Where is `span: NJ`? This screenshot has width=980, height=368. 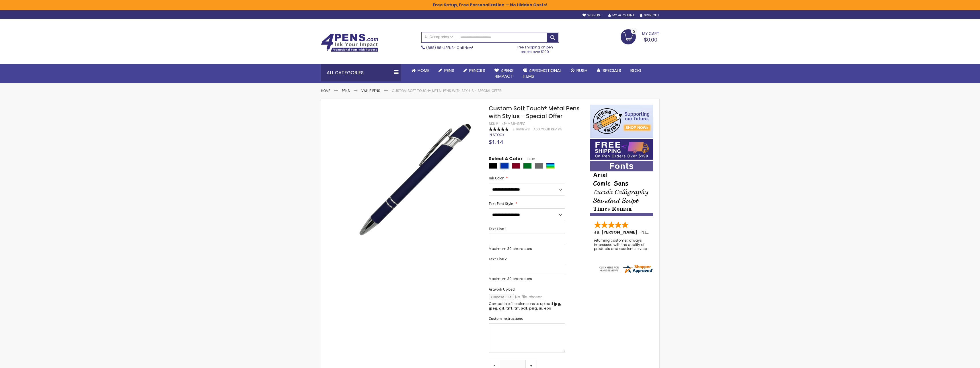 span: NJ is located at coordinates (645, 232).